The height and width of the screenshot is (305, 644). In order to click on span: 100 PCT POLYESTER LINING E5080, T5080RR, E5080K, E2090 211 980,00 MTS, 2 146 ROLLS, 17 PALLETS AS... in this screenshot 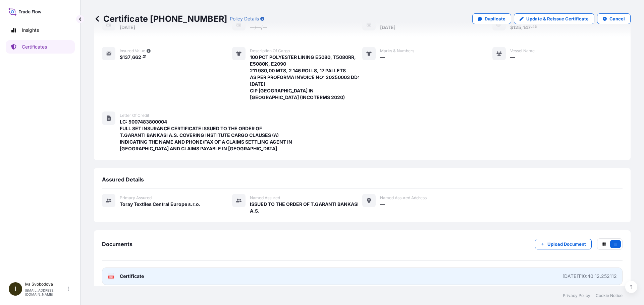, I will do `click(306, 77)`.